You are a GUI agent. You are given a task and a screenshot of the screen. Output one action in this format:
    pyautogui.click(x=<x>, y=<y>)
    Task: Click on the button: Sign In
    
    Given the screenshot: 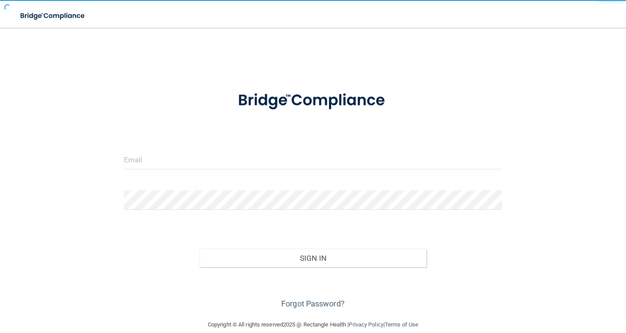 What is the action you would take?
    pyautogui.click(x=313, y=258)
    